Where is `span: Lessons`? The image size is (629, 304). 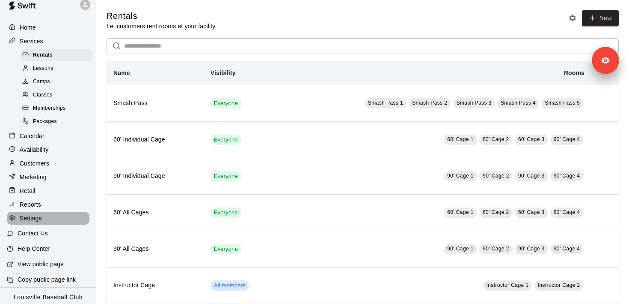 span: Lessons is located at coordinates (43, 69).